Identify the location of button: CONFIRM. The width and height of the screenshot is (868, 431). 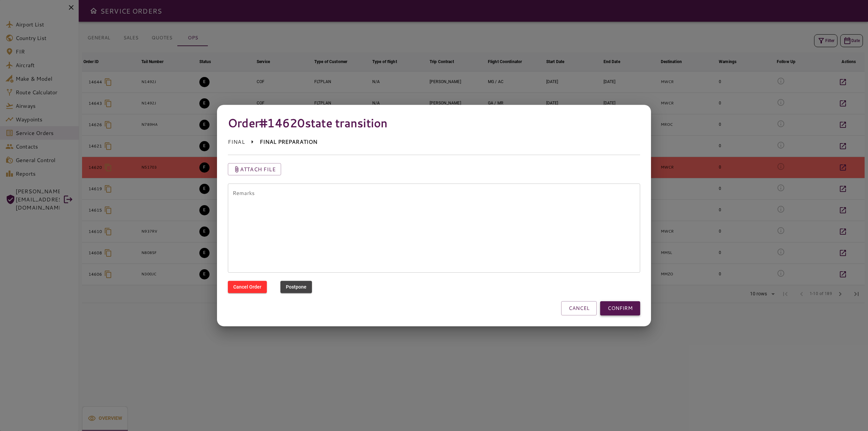
(620, 309).